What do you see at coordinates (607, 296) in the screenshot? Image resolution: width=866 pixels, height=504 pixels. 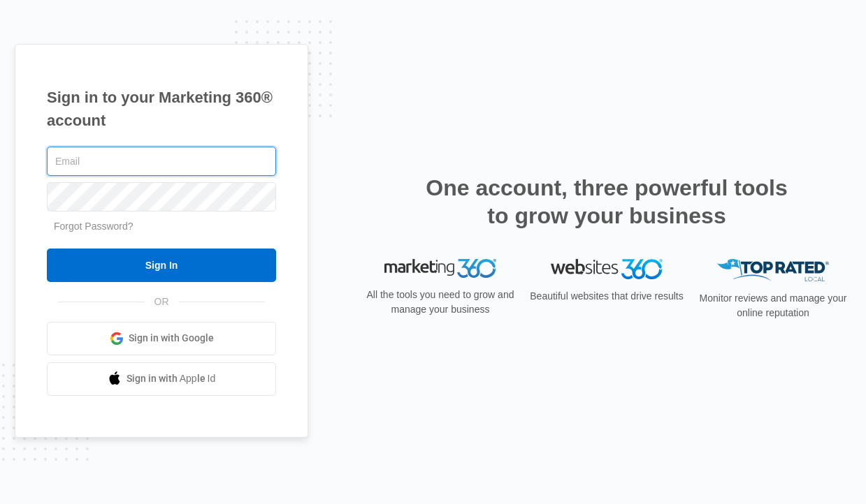 I see `p: Beautiful websites that drive results` at bounding box center [607, 296].